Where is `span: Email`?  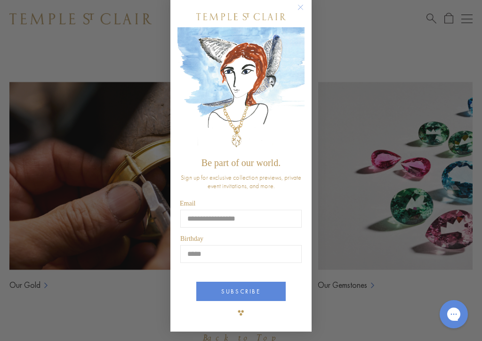 span: Email is located at coordinates (187, 203).